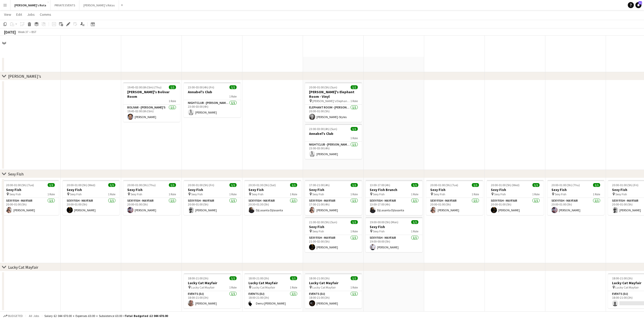 This screenshot has width=644, height=320. Describe the element at coordinates (23, 32) in the screenshot. I see `span: Week 37` at that location.